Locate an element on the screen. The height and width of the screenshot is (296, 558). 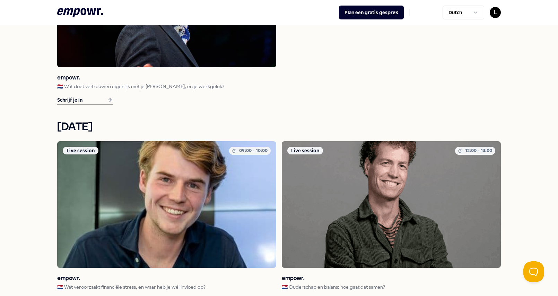
p: 🇳🇱 Wat veroorzaakt financiële stress, en waar heb je wél invloed op? is located at coordinates (167, 287).